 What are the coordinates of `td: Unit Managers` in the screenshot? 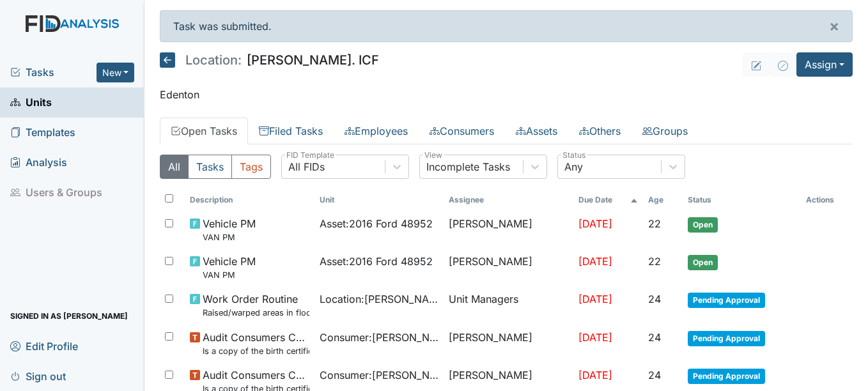 It's located at (508, 305).